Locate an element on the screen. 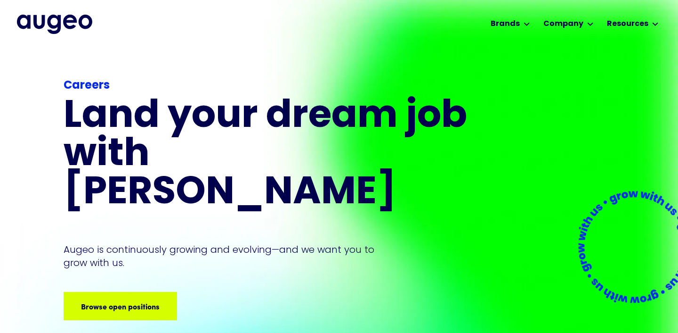  div: Resources is located at coordinates (628, 24).